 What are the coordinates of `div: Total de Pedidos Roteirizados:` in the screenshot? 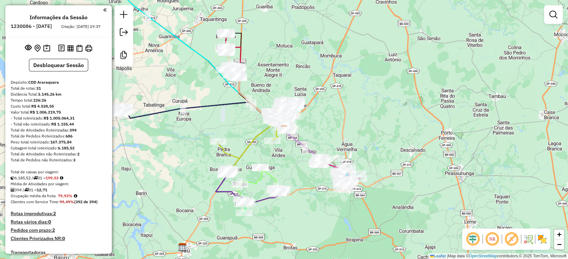 It's located at (59, 136).